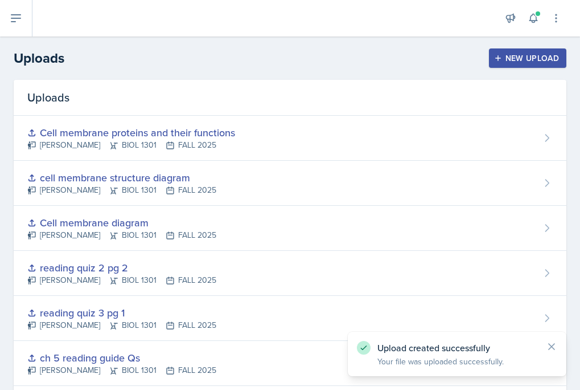  I want to click on div: Cell membrane diagram, so click(122, 222).